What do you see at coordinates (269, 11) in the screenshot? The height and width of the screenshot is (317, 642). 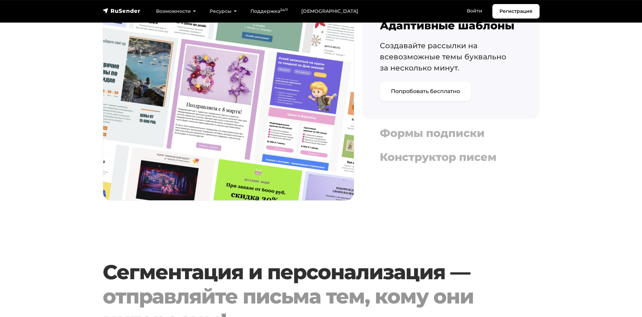 I see `a: Поддержка24/7` at bounding box center [269, 11].